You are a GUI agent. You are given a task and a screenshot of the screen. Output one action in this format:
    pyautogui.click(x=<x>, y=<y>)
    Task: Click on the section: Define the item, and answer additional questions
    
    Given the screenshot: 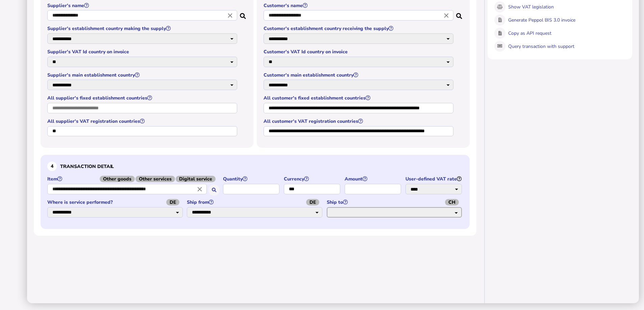 What is the action you would take?
    pyautogui.click(x=255, y=192)
    